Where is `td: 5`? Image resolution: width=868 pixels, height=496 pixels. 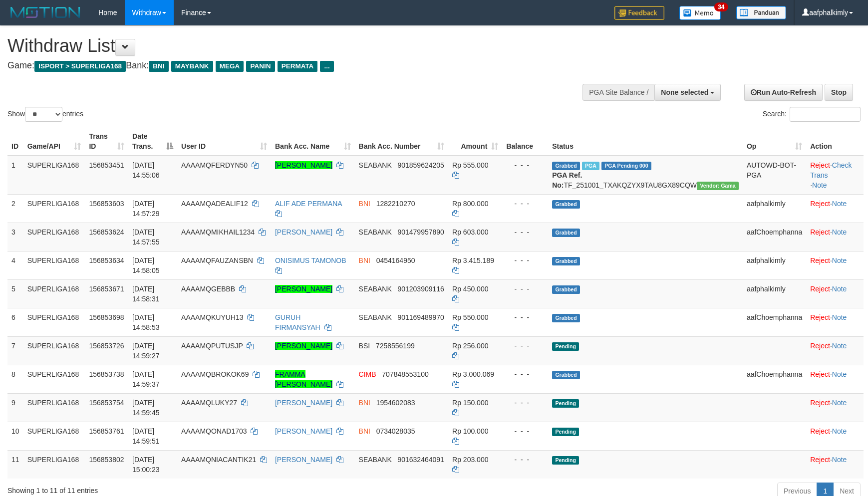 td: 5 is located at coordinates (16, 293).